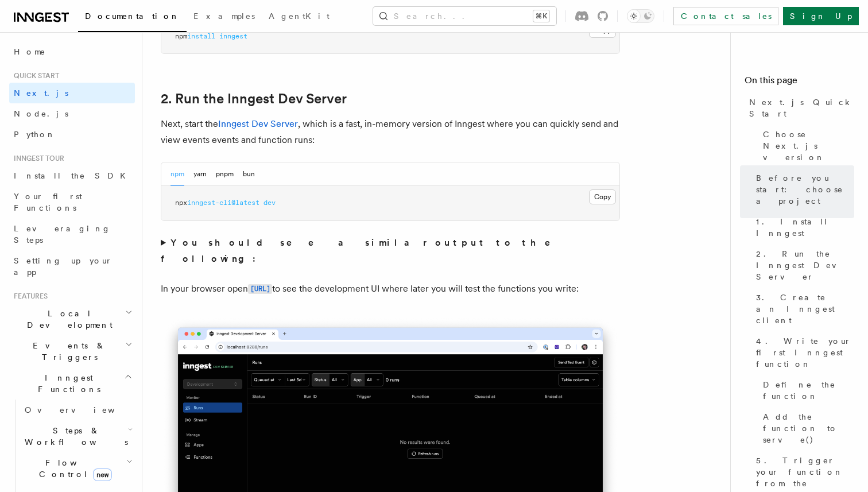  What do you see at coordinates (269, 202) in the screenshot?
I see `span: dev` at bounding box center [269, 202].